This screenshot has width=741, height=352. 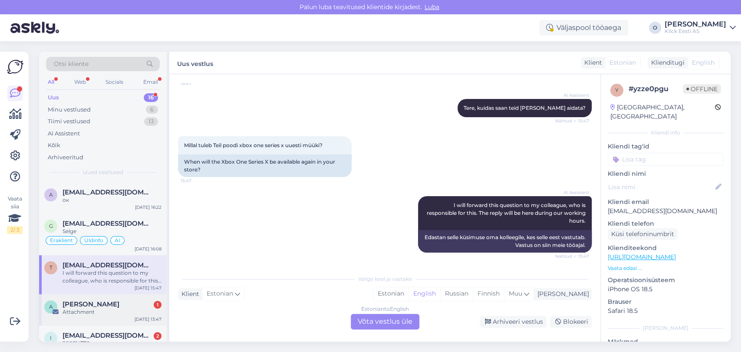 What do you see at coordinates (665, 174) in the screenshot?
I see `p: Kliendi nimi` at bounding box center [665, 174].